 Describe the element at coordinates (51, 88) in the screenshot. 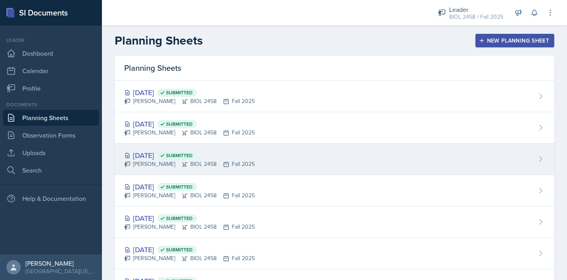

I see `a: Profile` at that location.